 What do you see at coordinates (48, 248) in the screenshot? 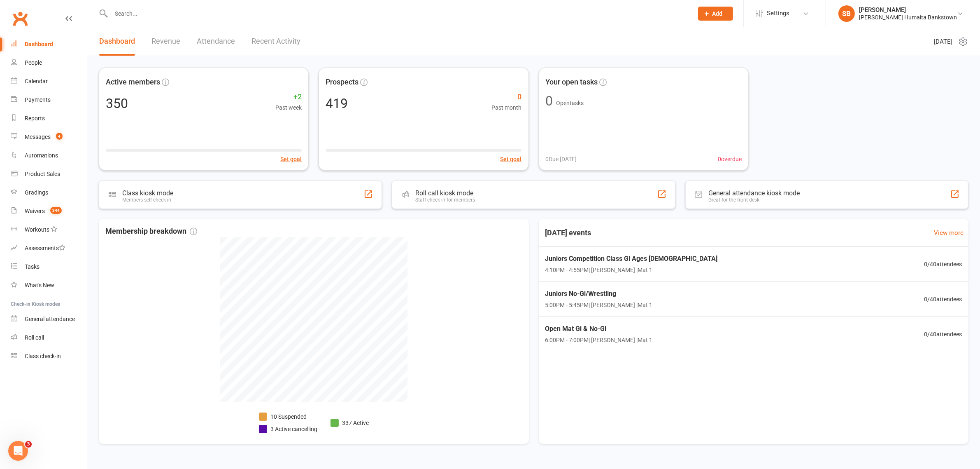
I see `a: Assessments` at bounding box center [48, 248].